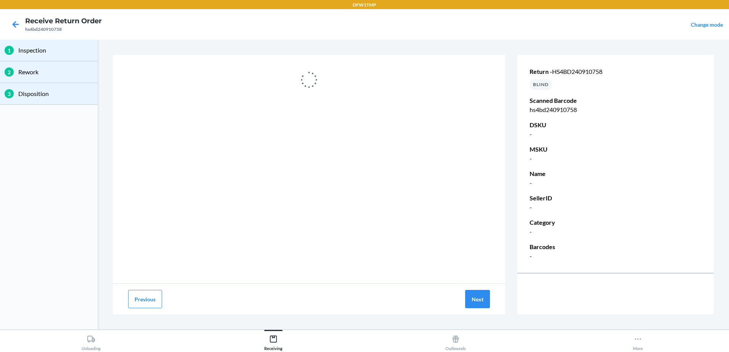  I want to click on p: hs4bd240910758, so click(615, 110).